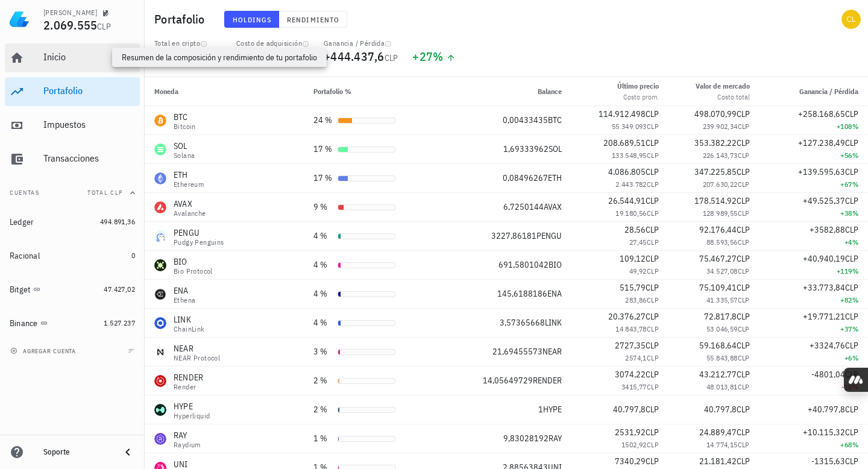  I want to click on span: Moneda, so click(166, 91).